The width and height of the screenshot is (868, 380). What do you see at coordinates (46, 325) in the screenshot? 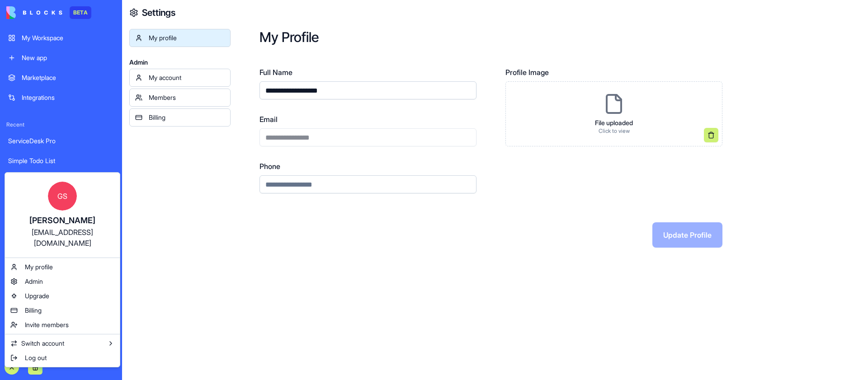
I see `span: Invite members` at bounding box center [46, 325].